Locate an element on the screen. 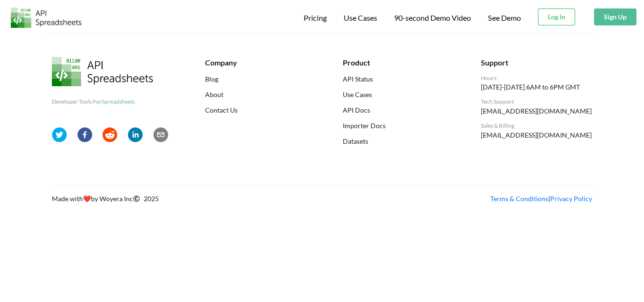 Image resolution: width=644 pixels, height=302 pixels. a: API Docs is located at coordinates (398, 110).